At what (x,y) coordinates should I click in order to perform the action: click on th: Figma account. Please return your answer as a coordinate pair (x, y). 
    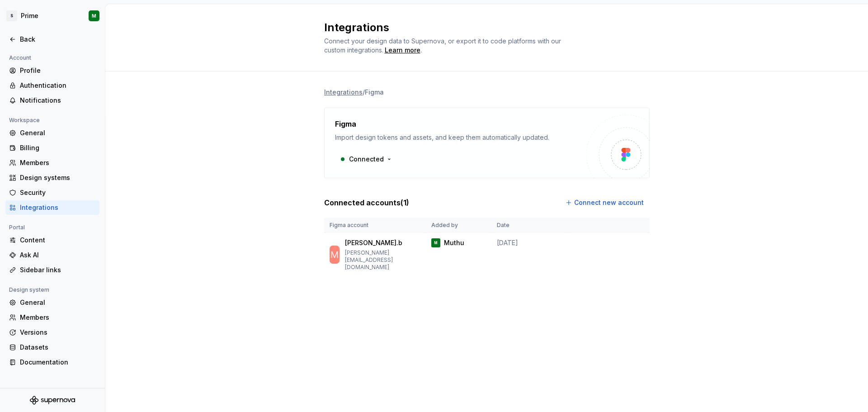
    Looking at the image, I should click on (375, 225).